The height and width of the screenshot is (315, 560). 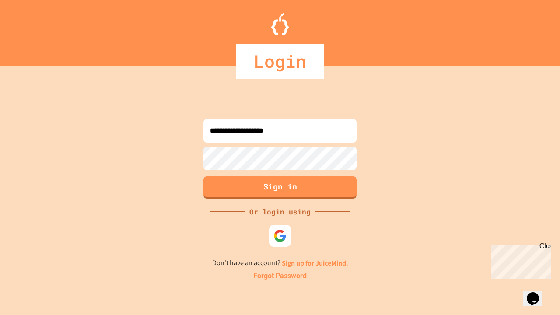 What do you see at coordinates (280, 236) in the screenshot?
I see `img: google-icon.svg` at bounding box center [280, 236].